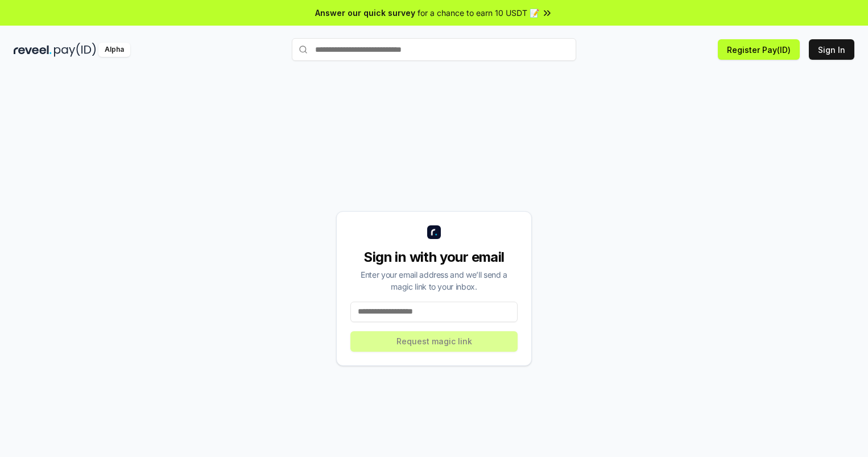  Describe the element at coordinates (759, 50) in the screenshot. I see `button: Register Pay(ID)` at that location.